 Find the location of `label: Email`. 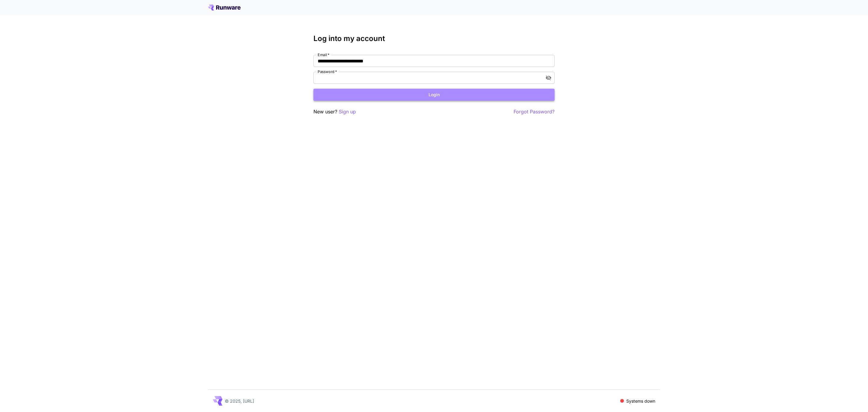

label: Email is located at coordinates (323, 55).